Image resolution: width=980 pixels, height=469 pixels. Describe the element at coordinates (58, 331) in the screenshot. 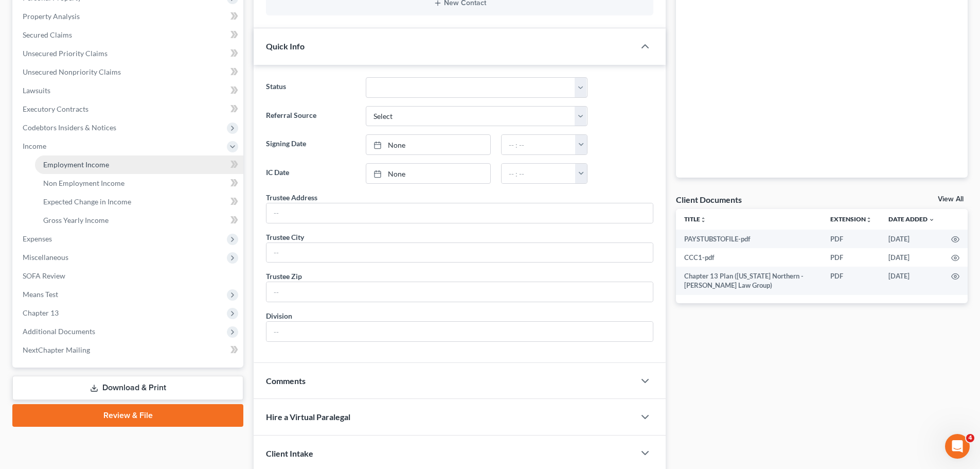

I see `span: Additional Documents` at that location.